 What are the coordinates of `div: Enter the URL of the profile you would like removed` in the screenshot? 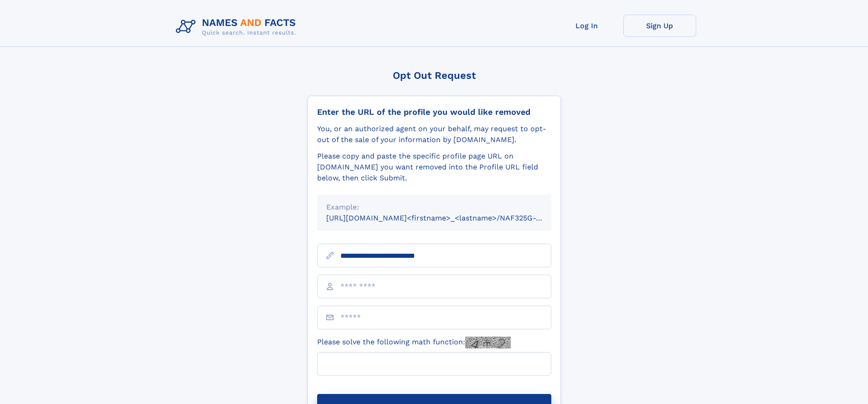 It's located at (434, 112).